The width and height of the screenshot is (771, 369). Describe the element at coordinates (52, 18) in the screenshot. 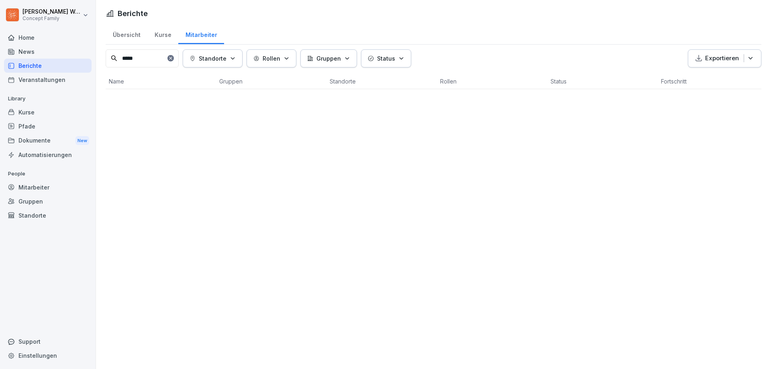

I see `p: Concept Family` at that location.